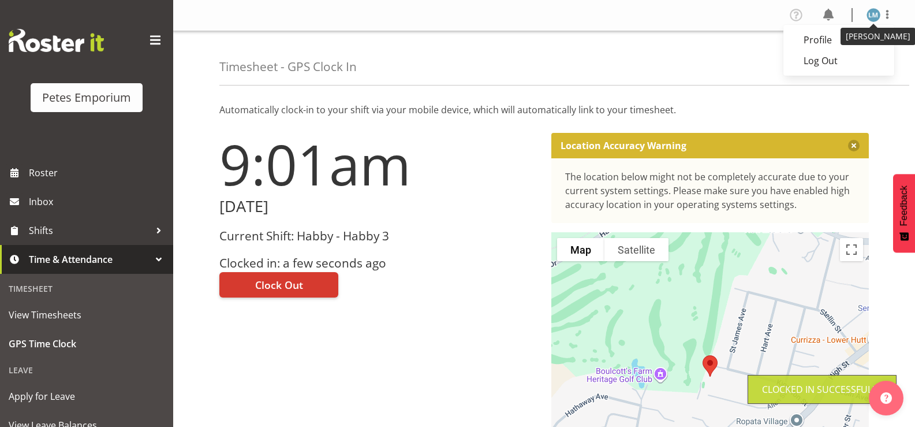 This screenshot has height=427, width=915. What do you see at coordinates (279, 285) in the screenshot?
I see `span: Clock Out` at bounding box center [279, 285].